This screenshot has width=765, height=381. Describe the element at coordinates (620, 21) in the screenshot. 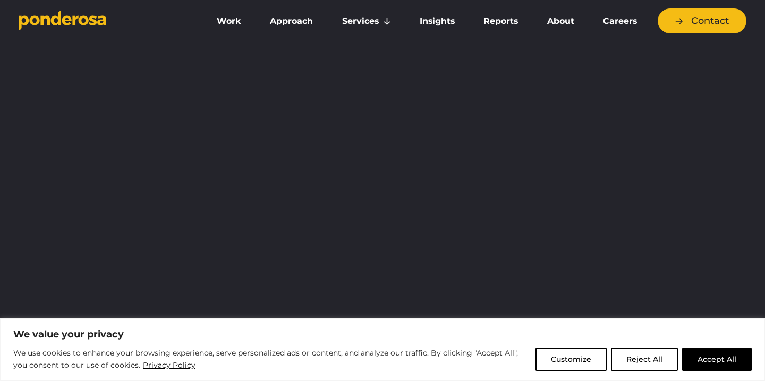

I see `a: Careers` at that location.